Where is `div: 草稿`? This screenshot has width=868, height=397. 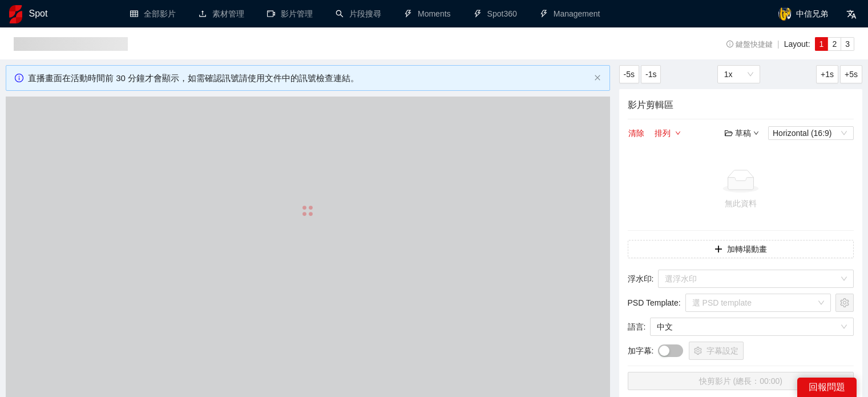
div: 草稿 is located at coordinates (741, 133).